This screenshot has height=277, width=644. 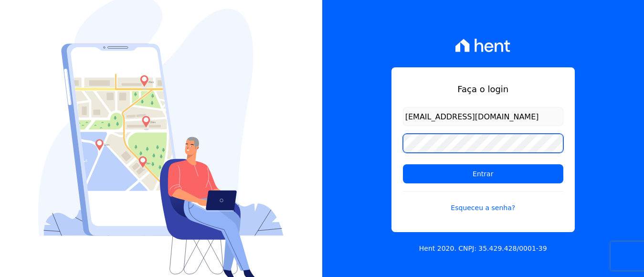 I want to click on input: Entrar, so click(x=483, y=174).